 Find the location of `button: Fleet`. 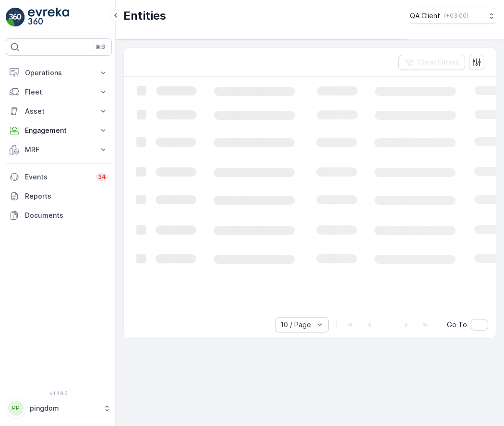

button: Fleet is located at coordinates (59, 92).